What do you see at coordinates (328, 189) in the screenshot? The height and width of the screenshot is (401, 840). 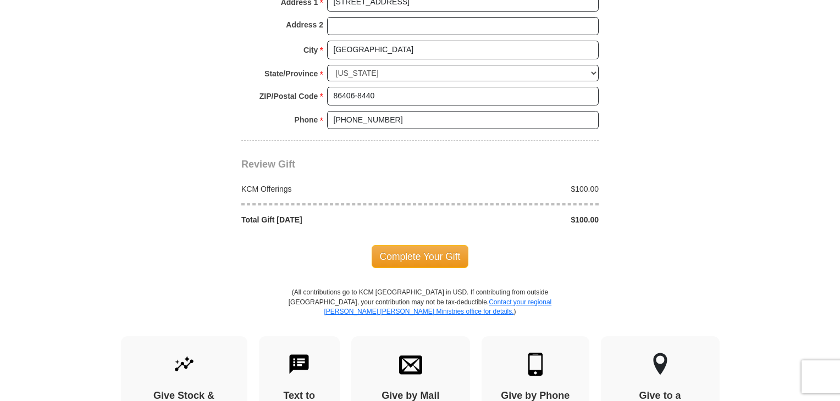 I see `div: KCM Offerings` at bounding box center [328, 189].